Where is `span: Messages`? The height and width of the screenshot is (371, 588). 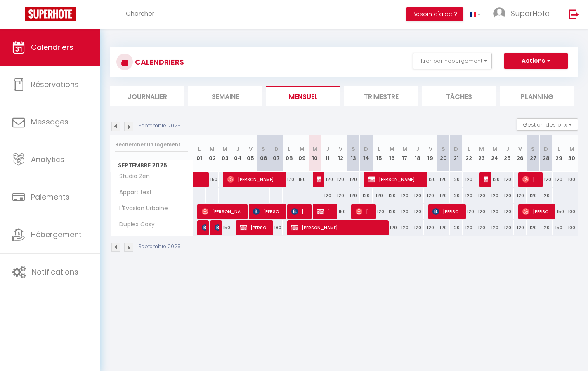
span: Messages is located at coordinates (50, 122).